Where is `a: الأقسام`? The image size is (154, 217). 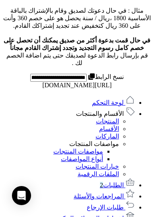
a: الأقسام is located at coordinates (109, 129).